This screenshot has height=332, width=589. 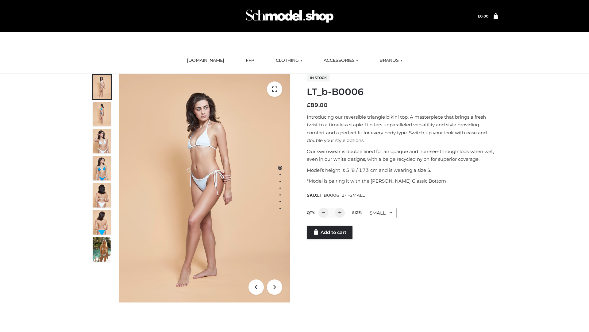 I want to click on p: Introducing our reversible triangle bikini top. A masterpiece that brings a fresh twist to a time..., so click(x=403, y=129).